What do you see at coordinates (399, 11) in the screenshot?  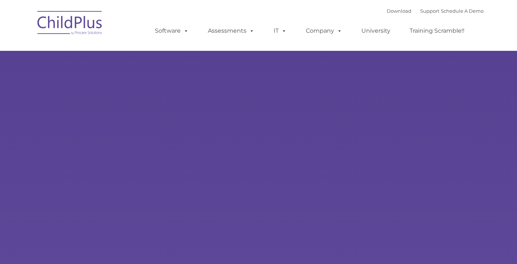 I see `a: Download` at bounding box center [399, 11].